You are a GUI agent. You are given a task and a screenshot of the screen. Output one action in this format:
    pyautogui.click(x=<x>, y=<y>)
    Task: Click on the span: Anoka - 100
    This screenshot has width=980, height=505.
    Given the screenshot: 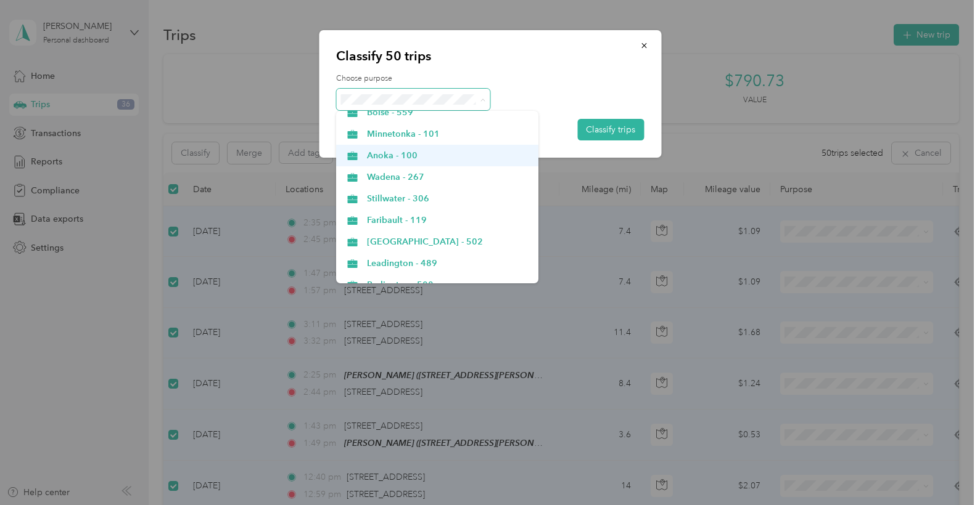 What is the action you would take?
    pyautogui.click(x=448, y=155)
    